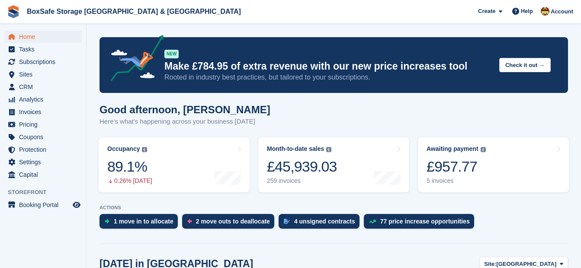 Image resolution: width=581 pixels, height=268 pixels. Describe the element at coordinates (45, 125) in the screenshot. I see `span: Pricing` at that location.